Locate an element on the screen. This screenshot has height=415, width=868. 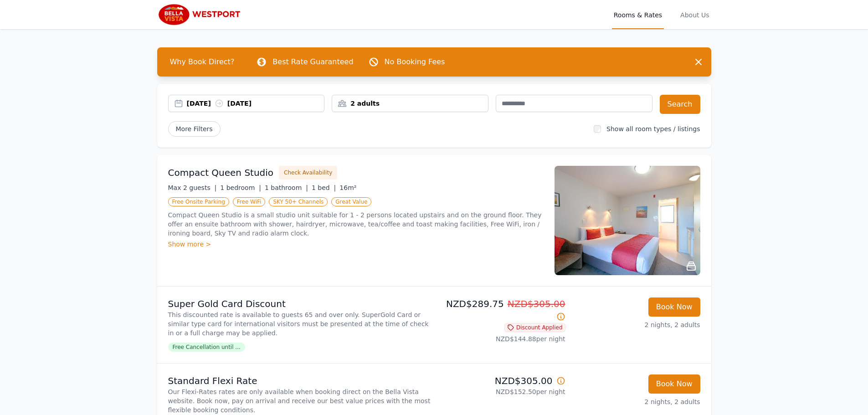
span: SKY 50+ Channels is located at coordinates (298, 202).